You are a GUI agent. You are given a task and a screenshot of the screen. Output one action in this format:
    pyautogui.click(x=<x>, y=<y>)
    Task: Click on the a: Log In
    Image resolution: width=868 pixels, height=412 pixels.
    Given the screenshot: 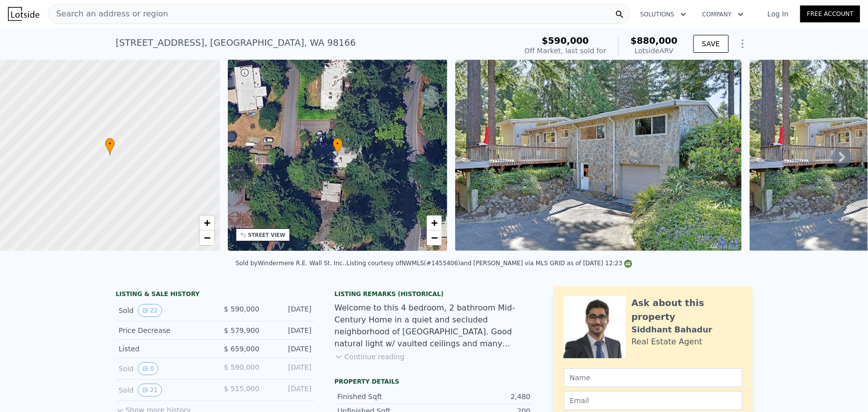 What is the action you would take?
    pyautogui.click(x=778, y=14)
    